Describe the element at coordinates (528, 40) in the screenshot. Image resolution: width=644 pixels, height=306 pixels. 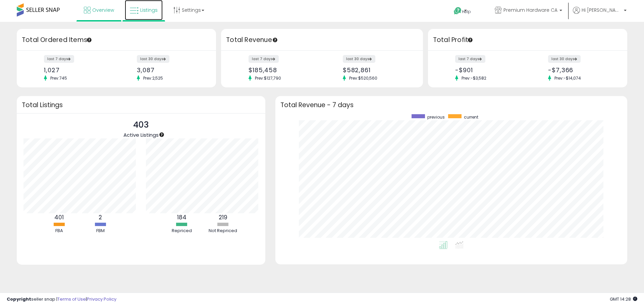
I see `h3: Total Profit` at that location.